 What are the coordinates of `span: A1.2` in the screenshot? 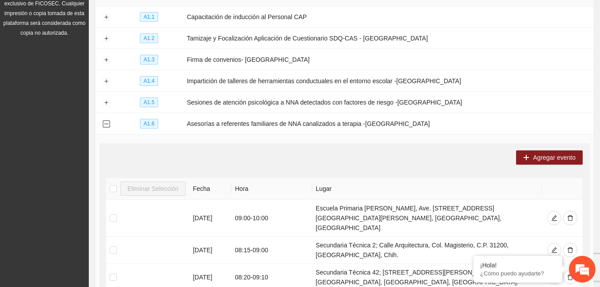 It's located at (149, 38).